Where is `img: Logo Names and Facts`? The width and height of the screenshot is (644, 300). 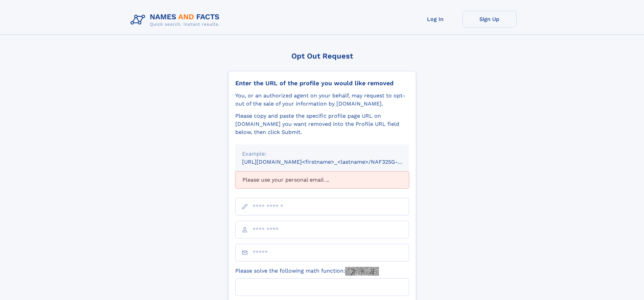 img: Logo Names and Facts is located at coordinates (177, 20).